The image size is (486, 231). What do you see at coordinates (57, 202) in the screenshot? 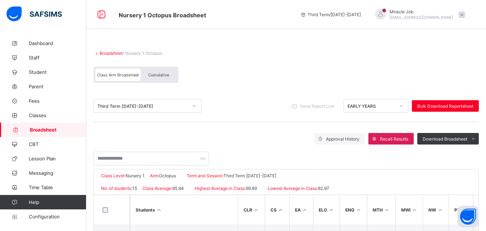
I see `span: Help` at bounding box center [57, 202].